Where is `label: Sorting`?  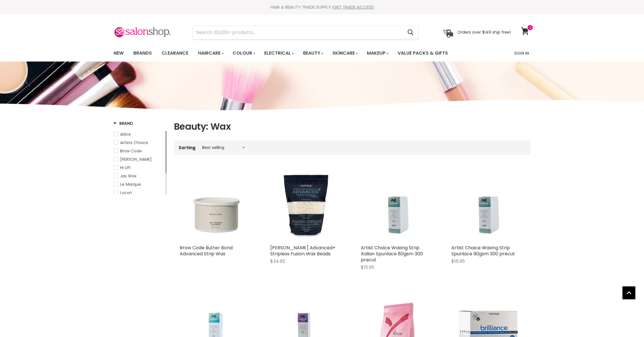
label: Sorting is located at coordinates (187, 148).